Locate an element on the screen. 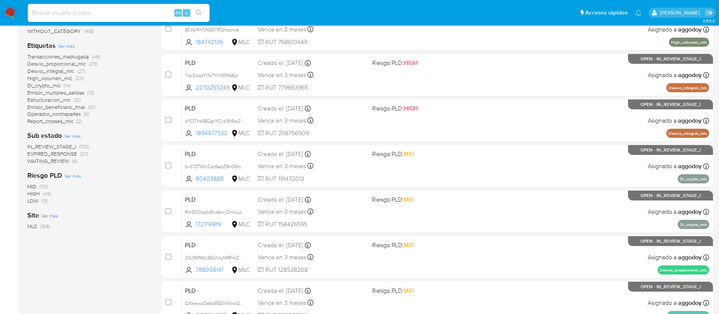  a: Notificaciones is located at coordinates (638, 13).